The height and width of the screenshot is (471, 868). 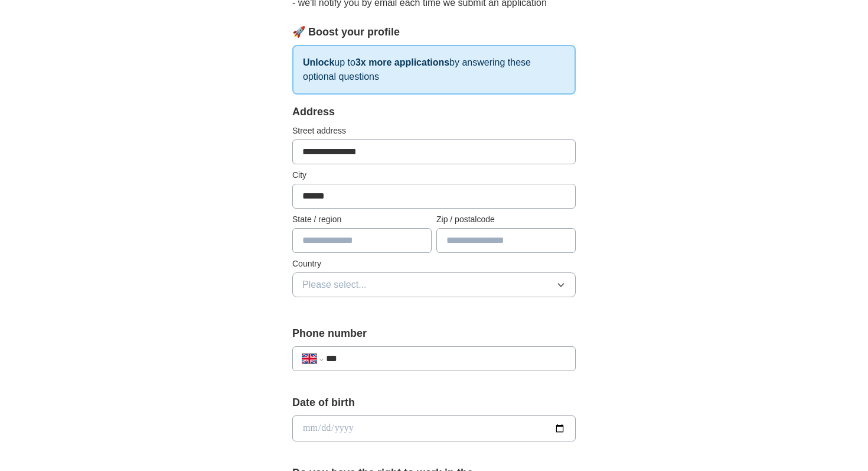 I want to click on div: 🚀 Boost your profile, so click(x=434, y=32).